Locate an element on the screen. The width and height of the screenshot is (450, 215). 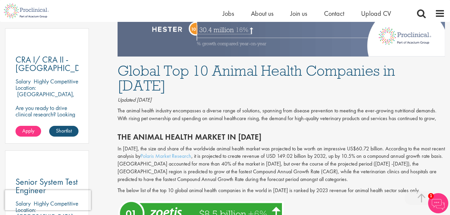
a: Apply is located at coordinates (28, 131).